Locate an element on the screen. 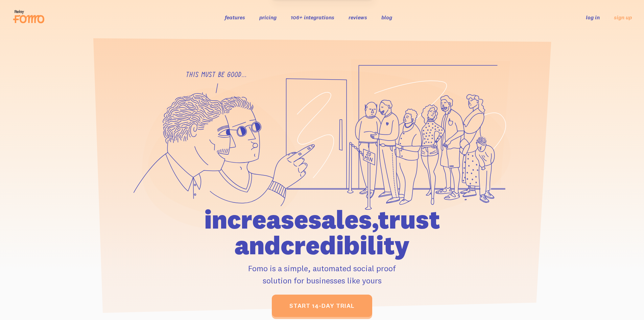 The height and width of the screenshot is (320, 644). a: sign up is located at coordinates (623, 17).